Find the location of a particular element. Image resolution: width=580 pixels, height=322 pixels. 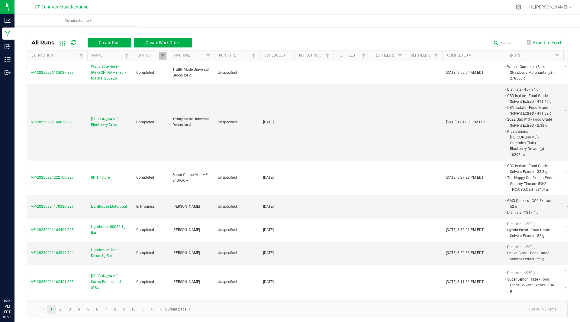

span: Go to the next page is located at coordinates (152, 309).